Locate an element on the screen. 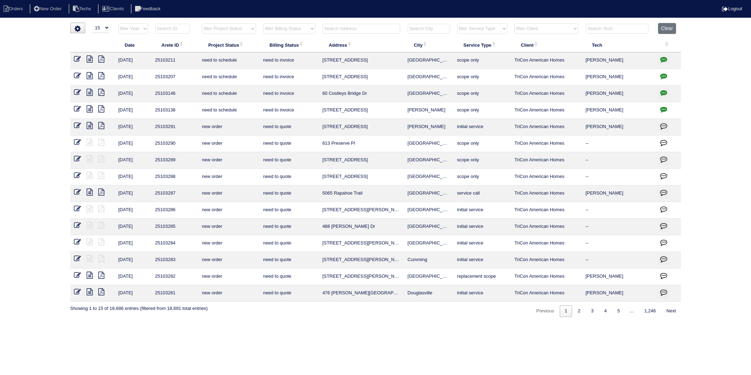  td: 25103288 is located at coordinates (175, 177).